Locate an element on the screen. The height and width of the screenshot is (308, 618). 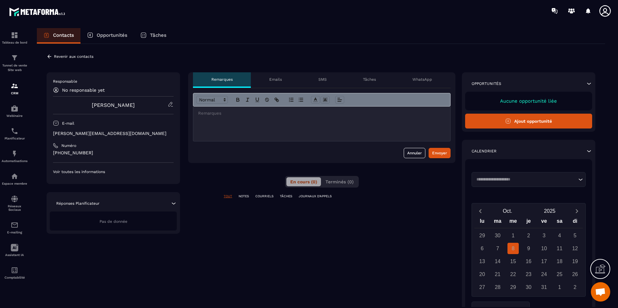
div: 22 is located at coordinates (513, 274).